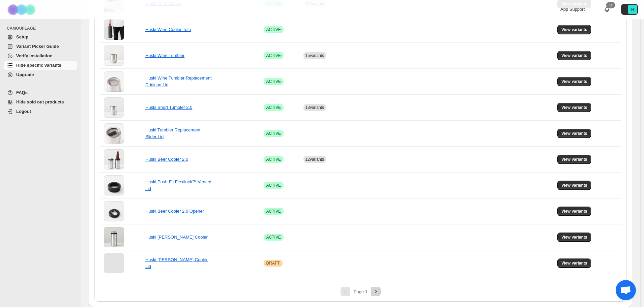  I want to click on a: Huski Beer Cooler 2.0, so click(167, 159).